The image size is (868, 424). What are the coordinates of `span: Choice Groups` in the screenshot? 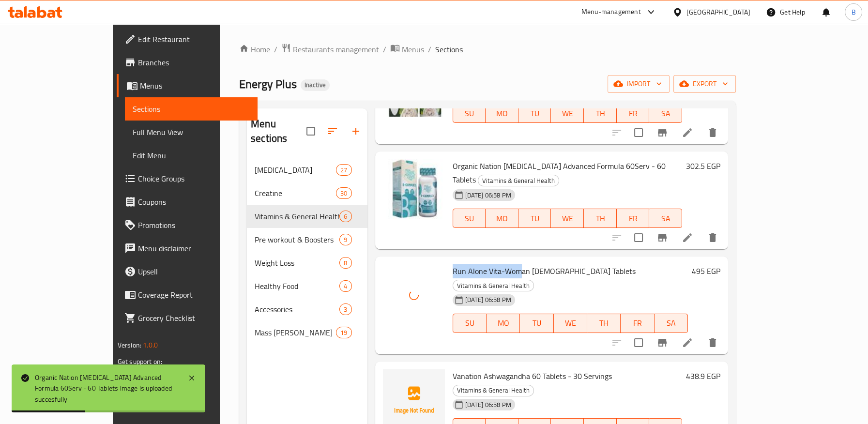 It's located at (194, 179).